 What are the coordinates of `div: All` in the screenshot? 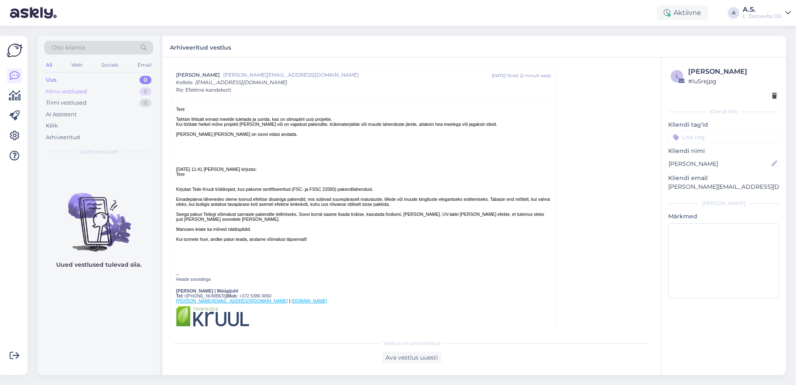 It's located at (49, 65).